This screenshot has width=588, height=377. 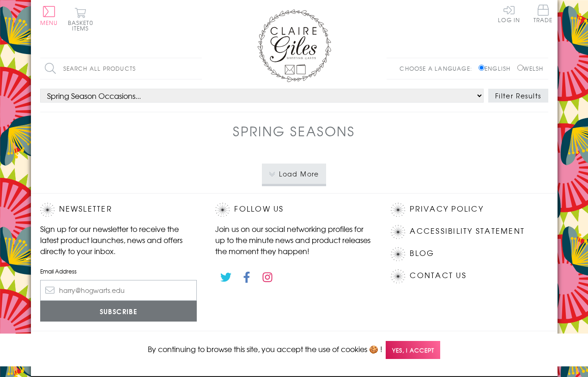 I want to click on input: harry@hogwarts.edu, so click(x=119, y=290).